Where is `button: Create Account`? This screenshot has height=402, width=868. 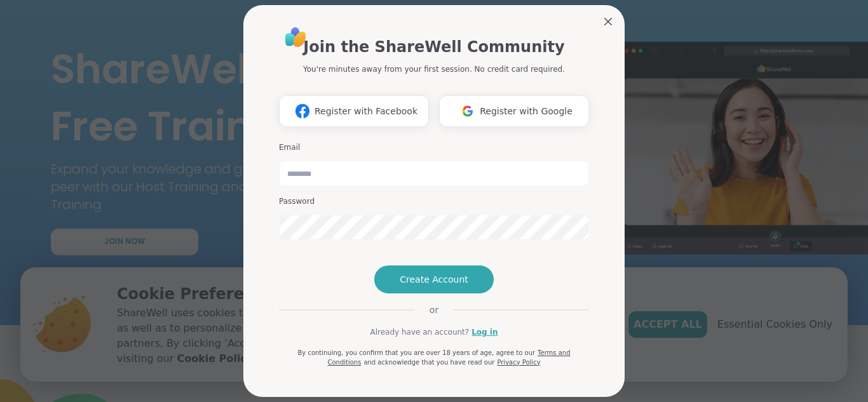
button: Create Account is located at coordinates (434, 279).